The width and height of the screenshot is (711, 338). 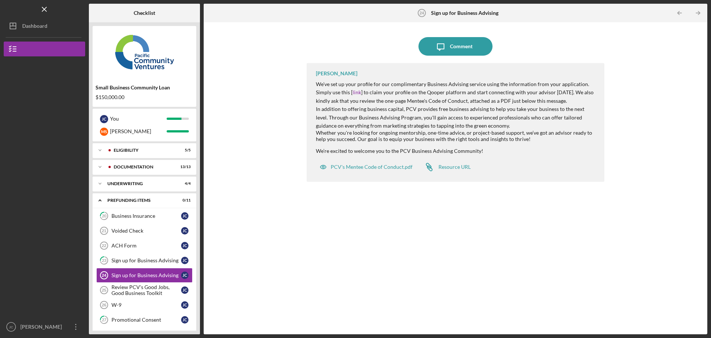 I want to click on tspan: 25, so click(x=104, y=290).